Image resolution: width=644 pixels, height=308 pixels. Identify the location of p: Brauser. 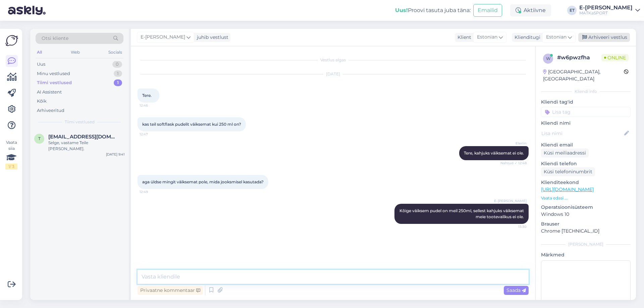
(586, 224).